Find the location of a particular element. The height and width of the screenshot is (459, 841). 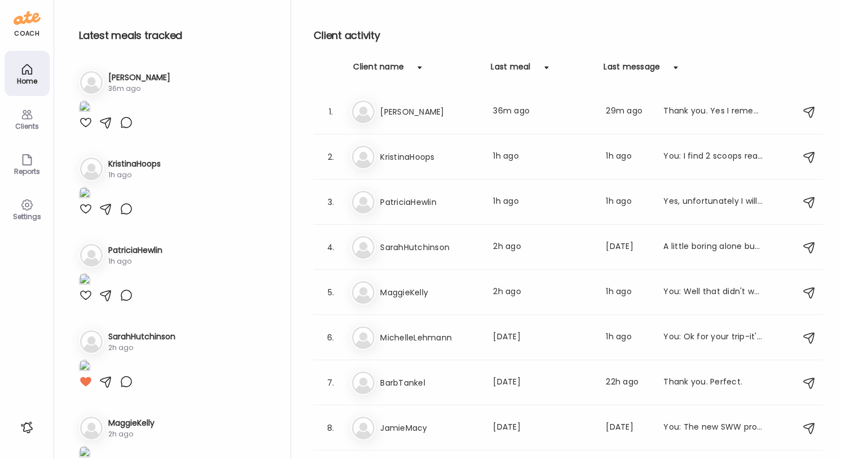

div: You: Ok for your trip-it's not that its a total no,no eat on the flight-just need to be aware it ... is located at coordinates (713, 337).